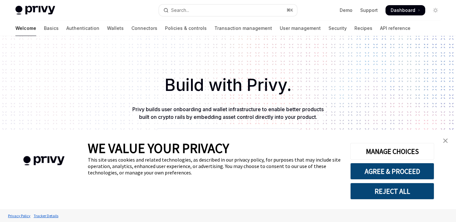  I want to click on a: API reference, so click(395, 28).